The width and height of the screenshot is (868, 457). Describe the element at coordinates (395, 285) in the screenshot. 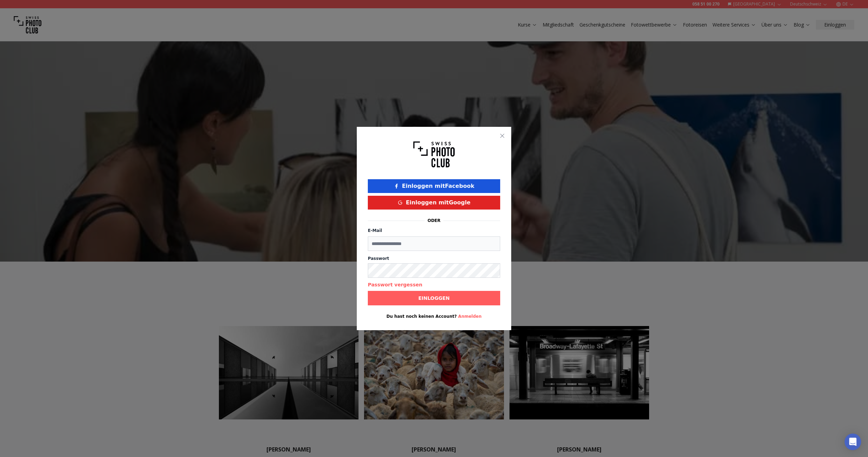

I see `button: Passwort vergessen` at that location.